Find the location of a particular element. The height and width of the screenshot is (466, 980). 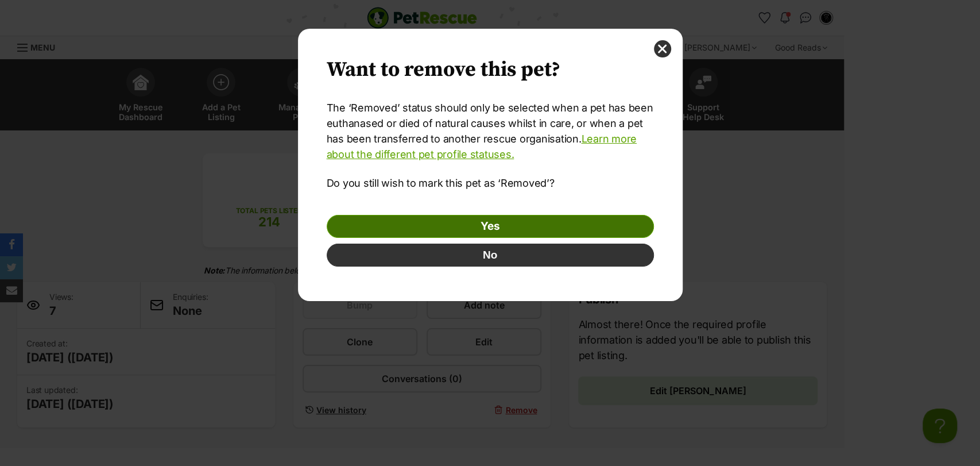

p: The ‘Removed’ status should only be selected when a pet has been euthanased or died of natural ca... is located at coordinates (490, 131).